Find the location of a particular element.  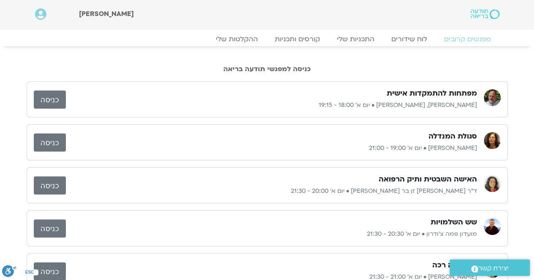

a: התכניות שלי is located at coordinates (355, 39).